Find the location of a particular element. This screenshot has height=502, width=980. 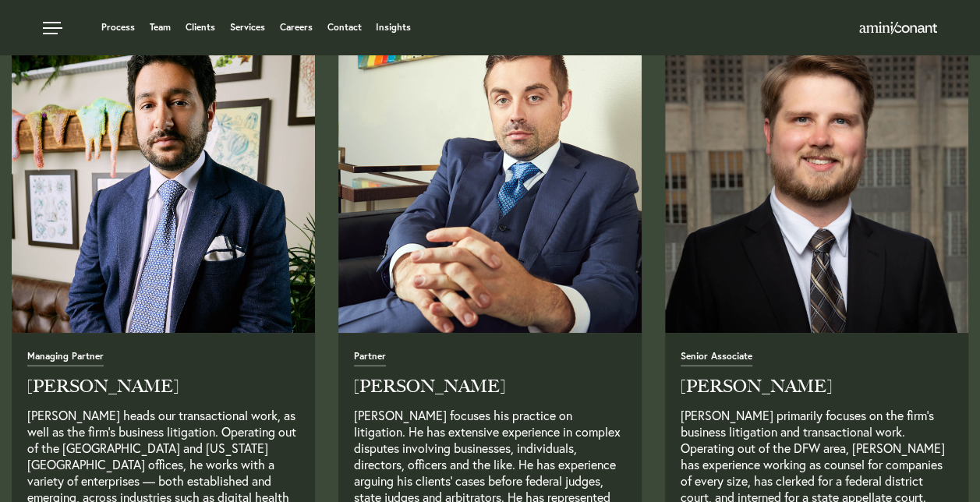

img: neema_amini-4.jpg is located at coordinates (163, 181).